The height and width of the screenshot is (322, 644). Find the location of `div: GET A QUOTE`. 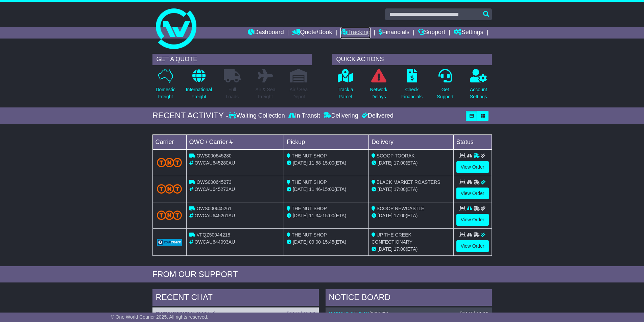

div: GET A QUOTE is located at coordinates (232, 59).